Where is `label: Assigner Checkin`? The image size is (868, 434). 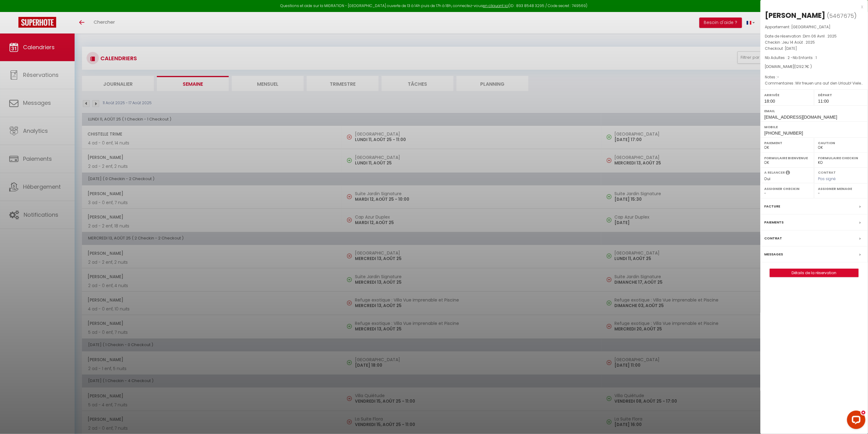
label: Assigner Checkin is located at coordinates (787, 189).